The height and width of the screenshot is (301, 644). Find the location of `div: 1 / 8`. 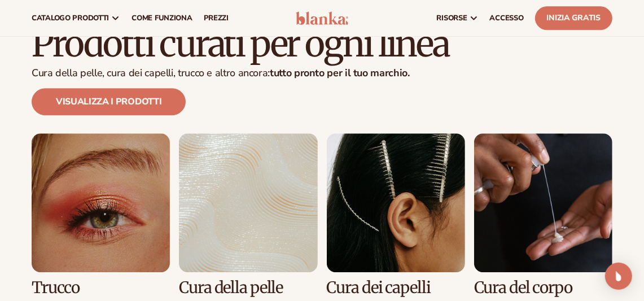

div: 1 / 8 is located at coordinates (100, 215).